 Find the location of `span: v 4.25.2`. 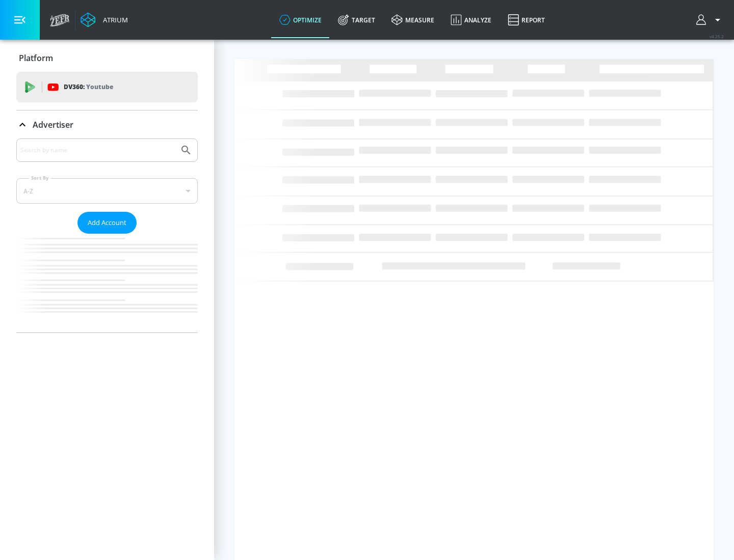

span: v 4.25.2 is located at coordinates (716, 36).